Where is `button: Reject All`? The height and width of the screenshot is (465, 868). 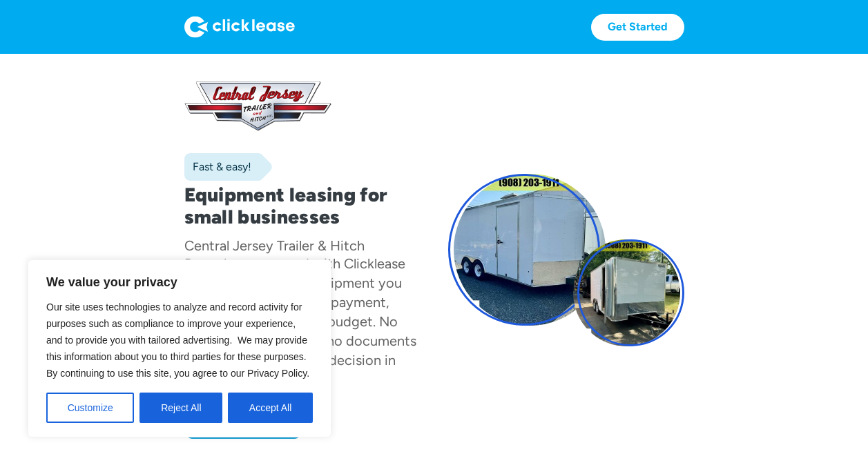
button: Reject All is located at coordinates (180, 408).